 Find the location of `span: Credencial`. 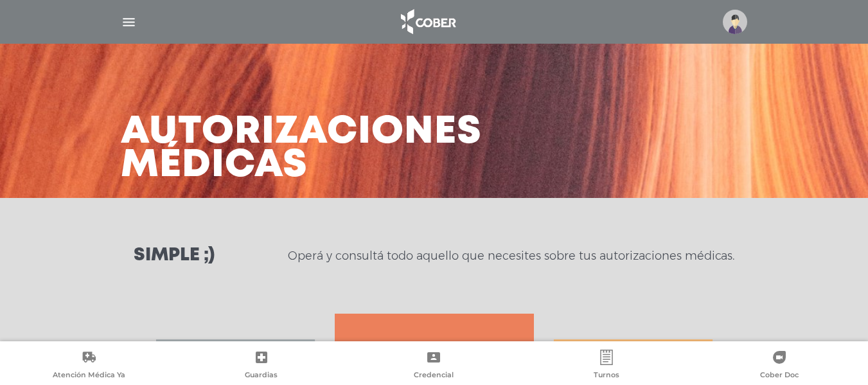

span: Credencial is located at coordinates (434, 376).